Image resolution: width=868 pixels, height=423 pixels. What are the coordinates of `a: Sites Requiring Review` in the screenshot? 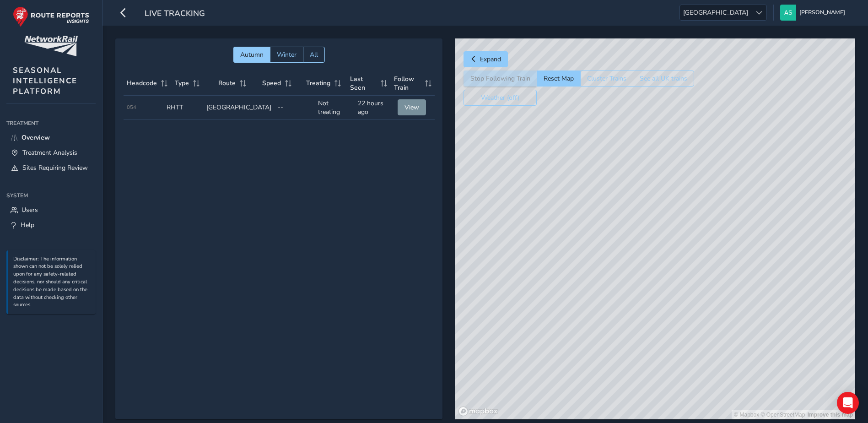 It's located at (51, 168).